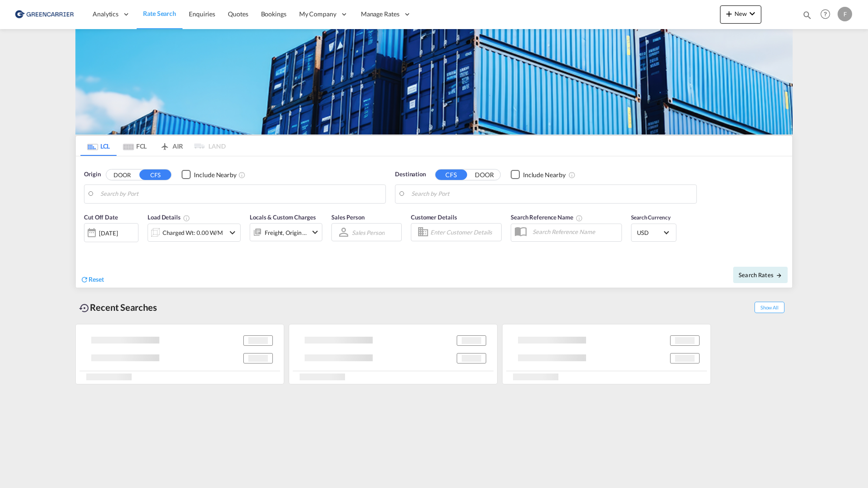 The width and height of the screenshot is (868, 488). What do you see at coordinates (729, 14) in the screenshot?
I see `md-icon: icon-plus 400-fg` at bounding box center [729, 14].